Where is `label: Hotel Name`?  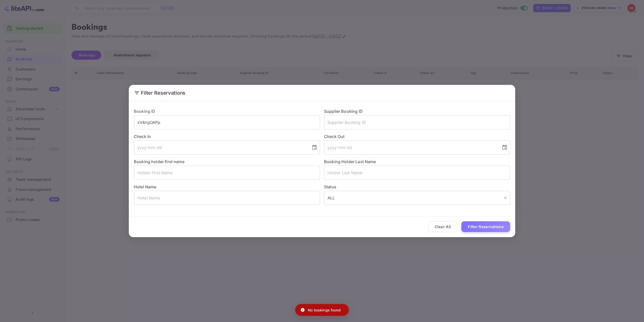
label: Hotel Name is located at coordinates (145, 187).